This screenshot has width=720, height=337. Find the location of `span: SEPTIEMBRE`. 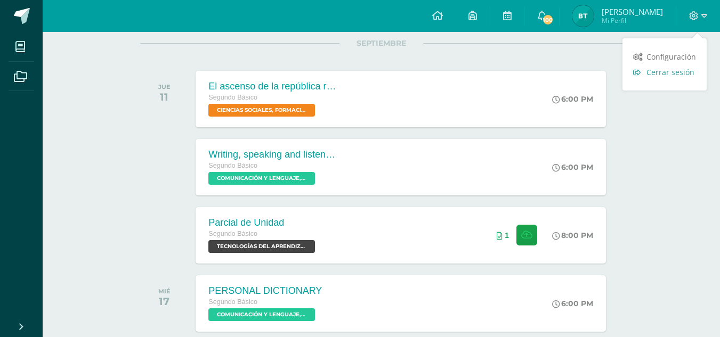

span: SEPTIEMBRE is located at coordinates (381, 43).